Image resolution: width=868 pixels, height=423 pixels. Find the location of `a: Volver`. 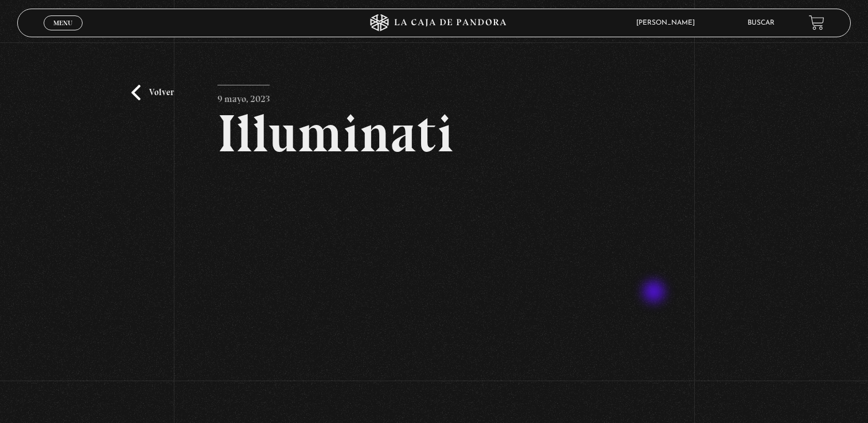

a: Volver is located at coordinates (153, 92).